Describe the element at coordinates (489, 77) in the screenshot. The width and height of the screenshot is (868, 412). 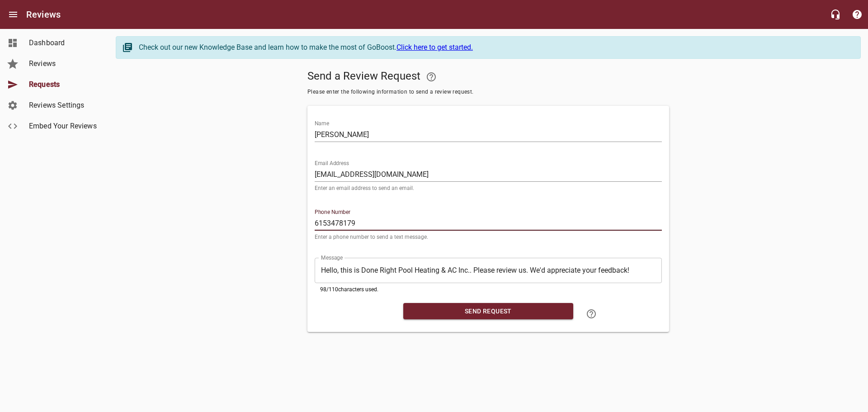
I see `h5: Send a Review Request` at that location.